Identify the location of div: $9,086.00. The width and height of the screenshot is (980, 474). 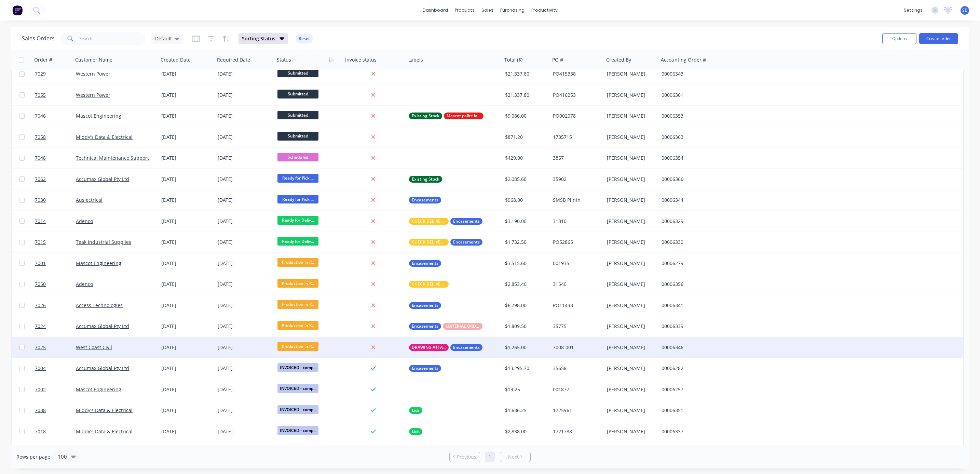
(525, 116).